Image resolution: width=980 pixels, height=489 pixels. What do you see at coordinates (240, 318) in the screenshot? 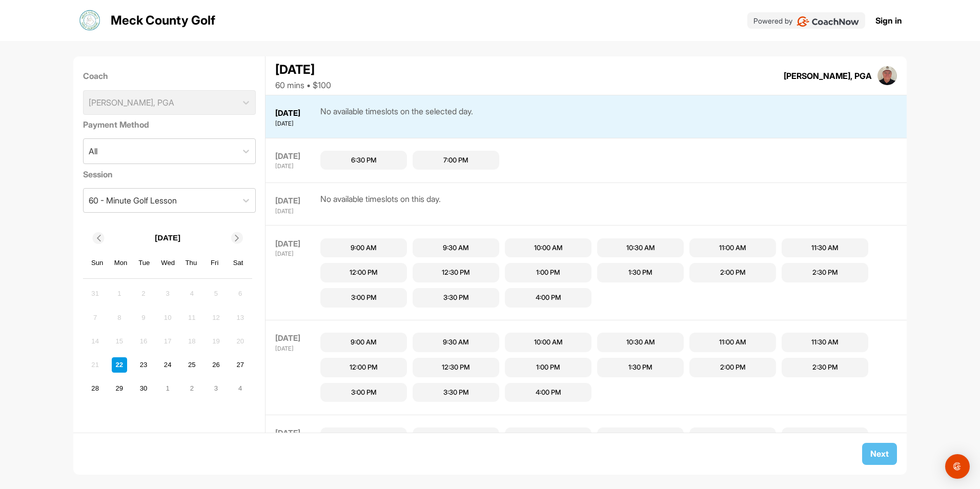
I see `div: Not available Saturday, September 13th, 2025` at bounding box center [240, 318].